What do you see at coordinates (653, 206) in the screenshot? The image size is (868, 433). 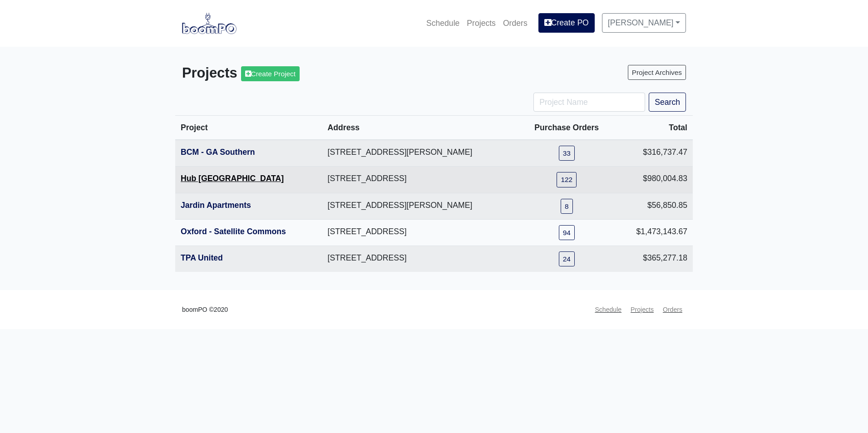 I see `td: $56,850.85` at bounding box center [653, 206].